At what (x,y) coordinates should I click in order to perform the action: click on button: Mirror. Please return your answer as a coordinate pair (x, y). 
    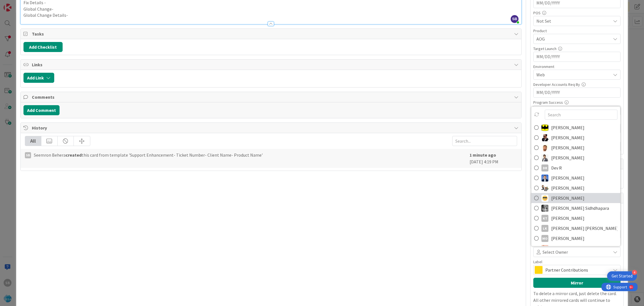
    Looking at the image, I should click on (577, 283).